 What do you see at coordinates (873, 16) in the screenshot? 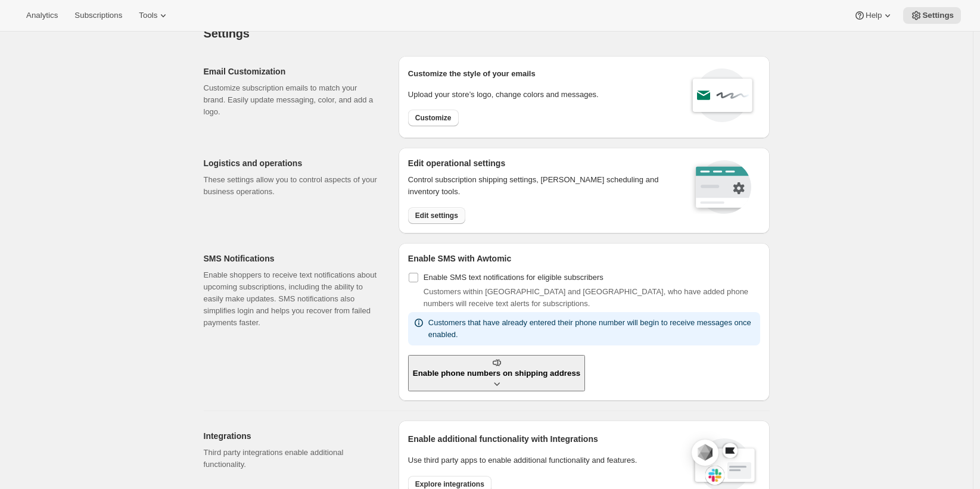
I see `button: Help` at bounding box center [873, 16].